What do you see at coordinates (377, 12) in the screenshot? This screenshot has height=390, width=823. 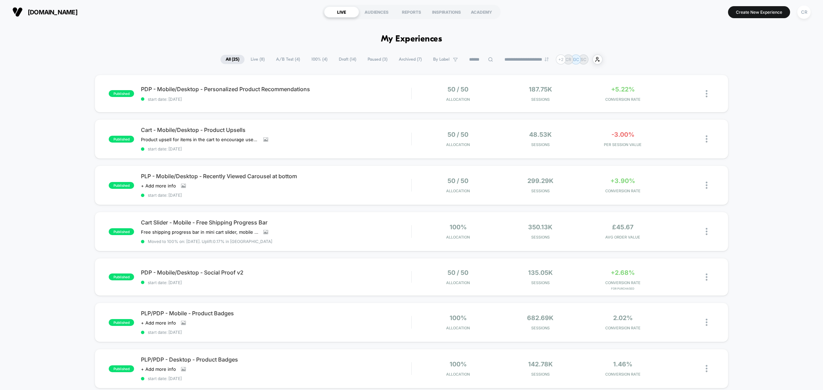 I see `div: AUDIENCES` at bounding box center [377, 12].